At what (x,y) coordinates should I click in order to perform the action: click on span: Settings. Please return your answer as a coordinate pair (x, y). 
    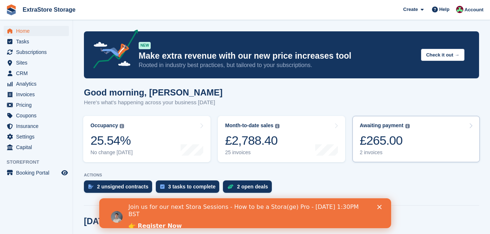
    Looking at the image, I should click on (38, 137).